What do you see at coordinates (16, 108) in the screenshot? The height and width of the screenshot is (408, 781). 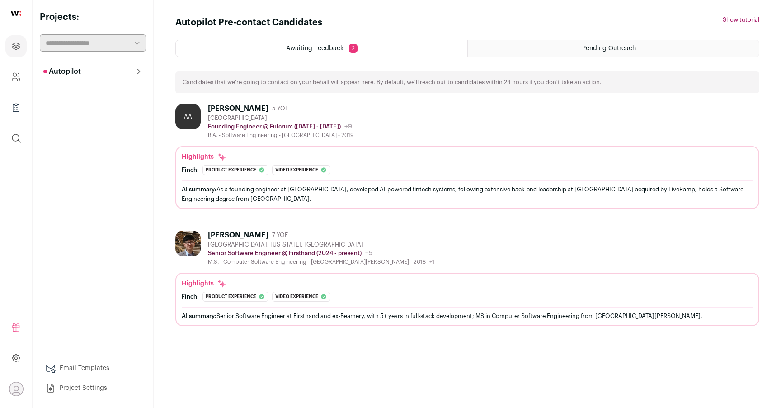 I see `a: Company Lists` at bounding box center [16, 108].